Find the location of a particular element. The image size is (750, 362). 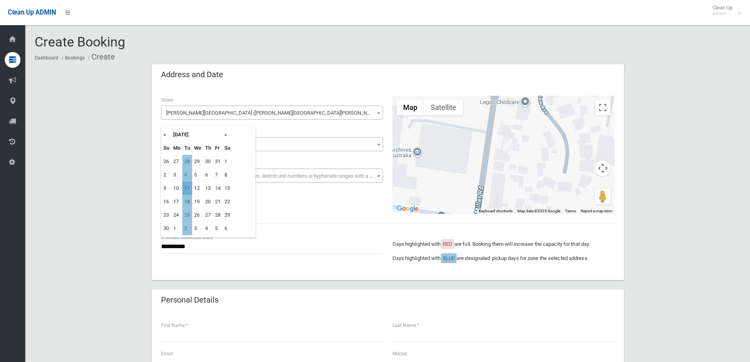

p: Days highlighted with are full. Booking them will increase the capacity for that day. is located at coordinates (503, 244).